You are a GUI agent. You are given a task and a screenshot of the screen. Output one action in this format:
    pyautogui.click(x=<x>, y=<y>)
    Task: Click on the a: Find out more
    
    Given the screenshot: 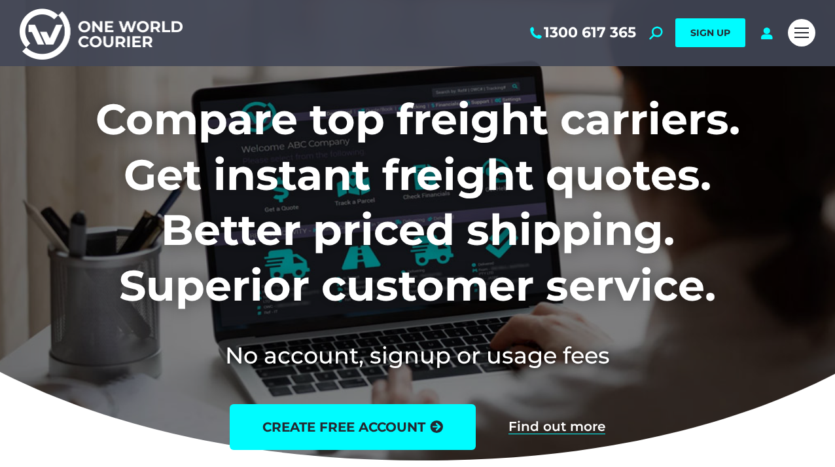 What is the action you would take?
    pyautogui.click(x=557, y=427)
    